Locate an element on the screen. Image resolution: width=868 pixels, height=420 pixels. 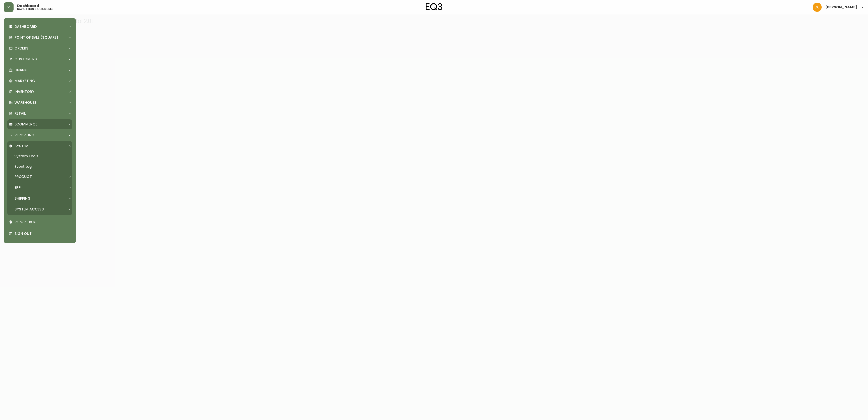
p: Shipping is located at coordinates (22, 198).